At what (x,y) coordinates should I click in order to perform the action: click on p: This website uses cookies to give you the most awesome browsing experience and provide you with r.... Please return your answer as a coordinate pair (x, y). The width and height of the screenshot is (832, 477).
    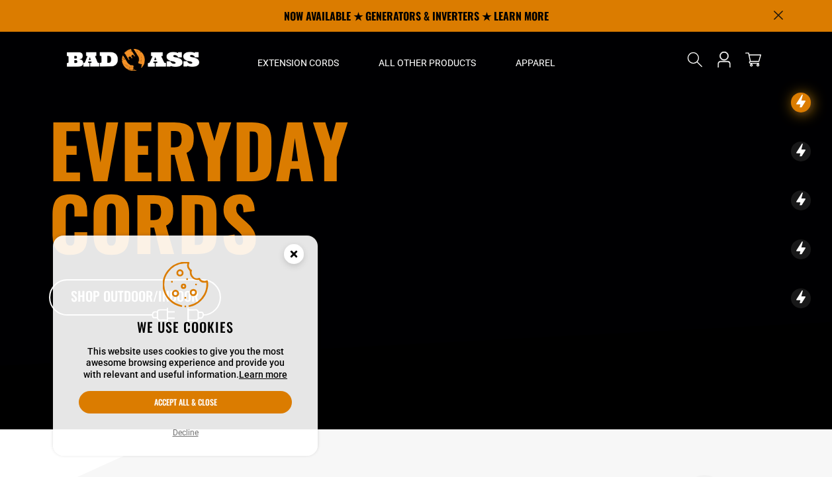
    Looking at the image, I should click on (185, 363).